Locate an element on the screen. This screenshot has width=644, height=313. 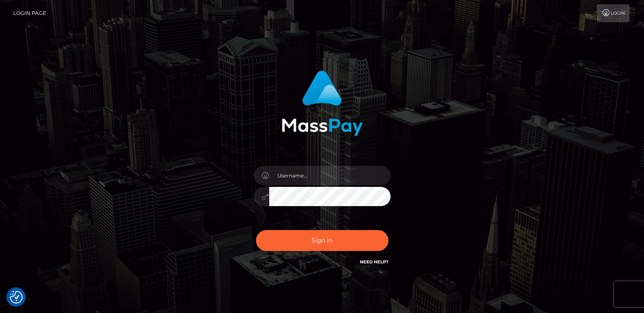
button: Sign in is located at coordinates (322, 240).